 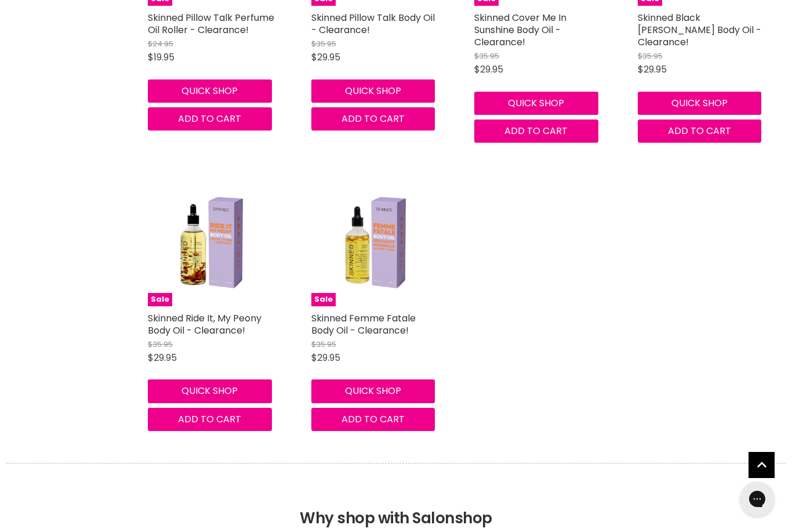 What do you see at coordinates (212, 242) in the screenshot?
I see `img: Skinned Ride It, My Peony Body Oil - Clearance!` at bounding box center [212, 242].